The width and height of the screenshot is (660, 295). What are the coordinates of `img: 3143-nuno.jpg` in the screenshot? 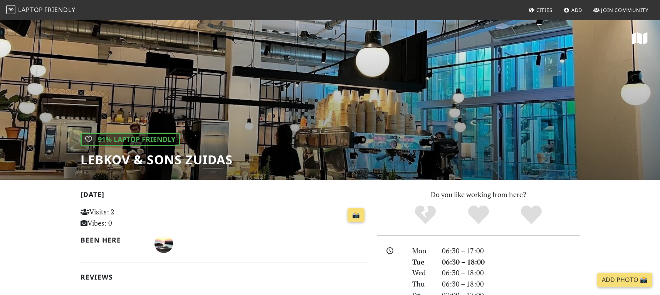 It's located at (164, 244).